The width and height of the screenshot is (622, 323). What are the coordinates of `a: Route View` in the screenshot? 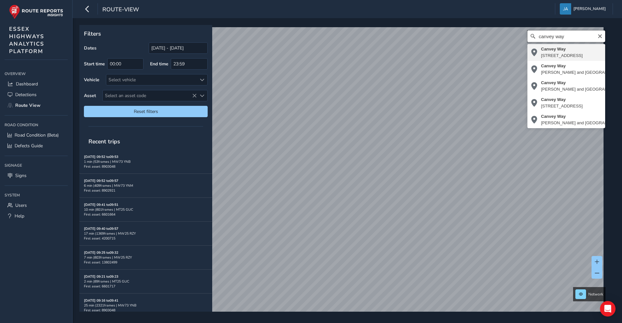 It's located at (36, 105).